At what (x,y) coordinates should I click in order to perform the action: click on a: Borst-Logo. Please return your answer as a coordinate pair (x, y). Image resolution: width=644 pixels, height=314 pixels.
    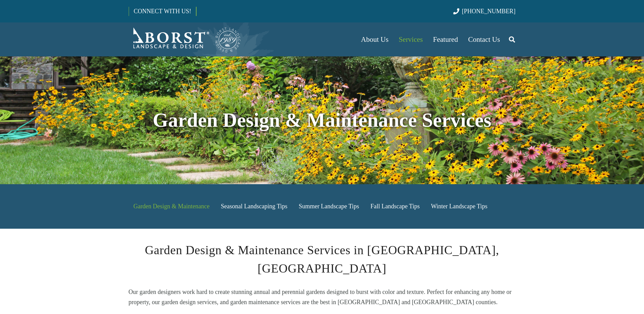
    Looking at the image, I should click on (185, 40).